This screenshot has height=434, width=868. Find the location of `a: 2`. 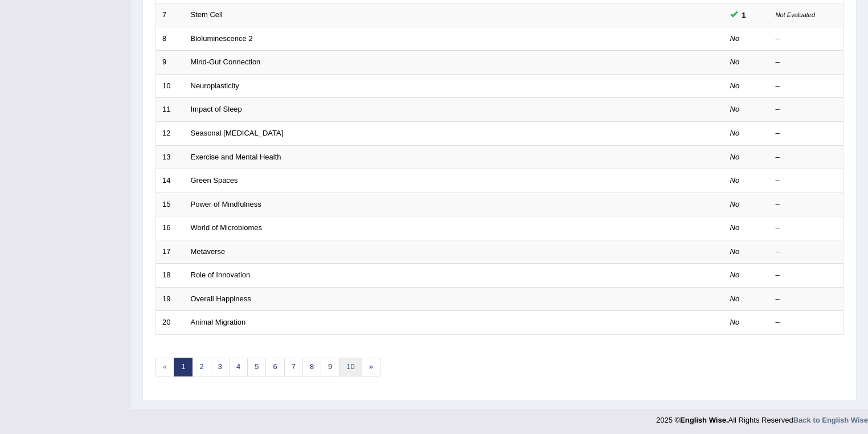

a: 2 is located at coordinates (201, 366).